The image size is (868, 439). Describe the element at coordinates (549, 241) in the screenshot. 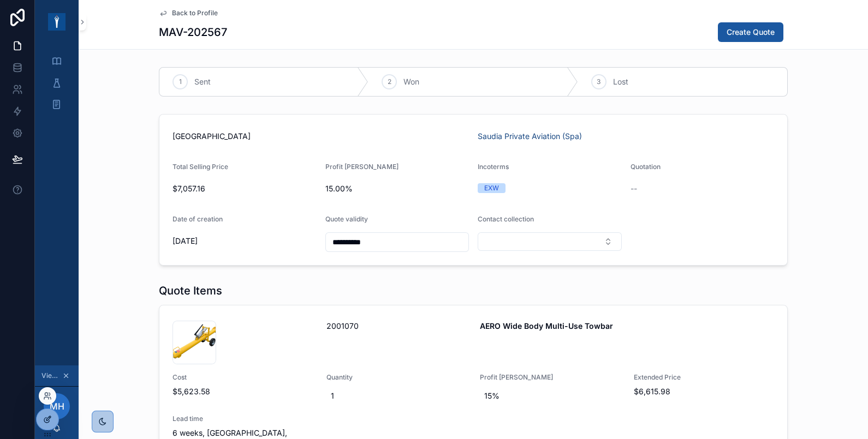

I see `button: Select Button` at that location.